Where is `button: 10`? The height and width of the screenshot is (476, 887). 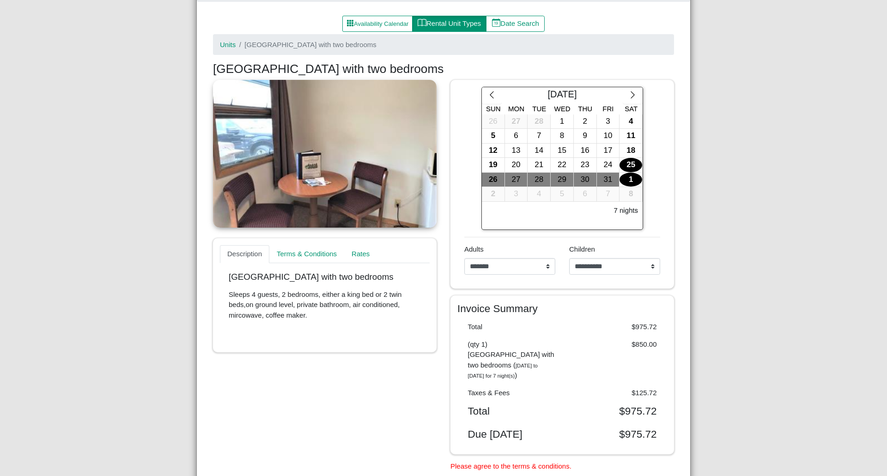
button: 10 is located at coordinates (609, 136).